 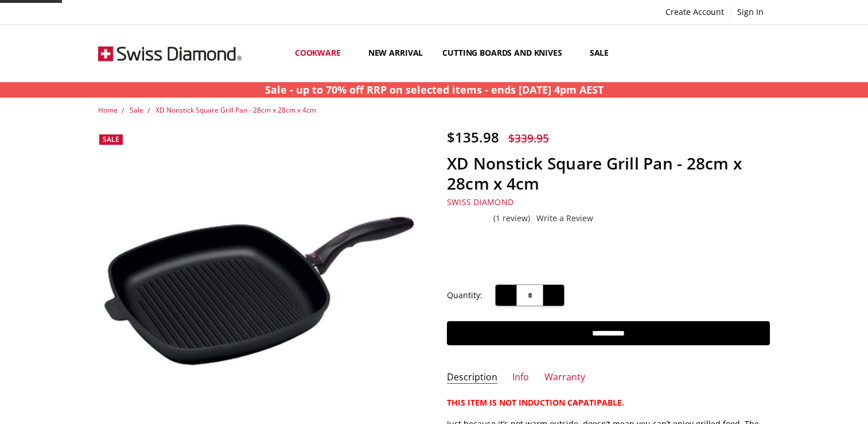 What do you see at coordinates (480, 202) in the screenshot?
I see `span: Swiss Diamond` at bounding box center [480, 202].